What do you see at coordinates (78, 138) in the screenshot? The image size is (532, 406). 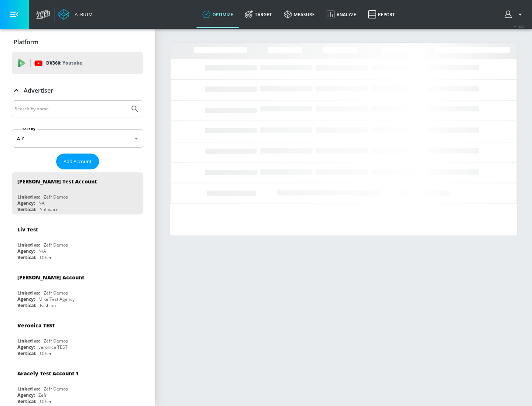 I see `div: A-Z` at bounding box center [78, 138].